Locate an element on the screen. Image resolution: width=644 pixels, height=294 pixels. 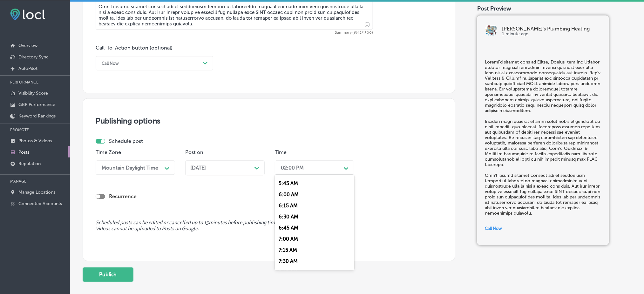
h3: Publishing options is located at coordinates (269, 121).